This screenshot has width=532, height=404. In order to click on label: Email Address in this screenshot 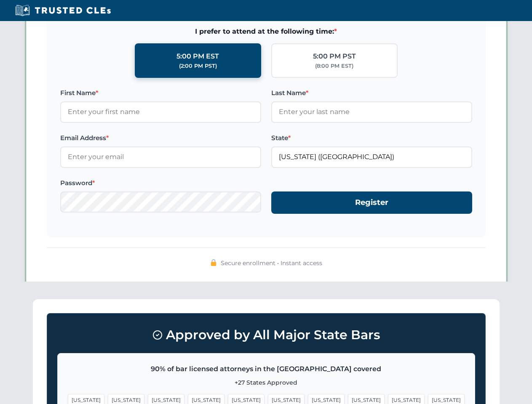, I will do `click(161, 138)`.